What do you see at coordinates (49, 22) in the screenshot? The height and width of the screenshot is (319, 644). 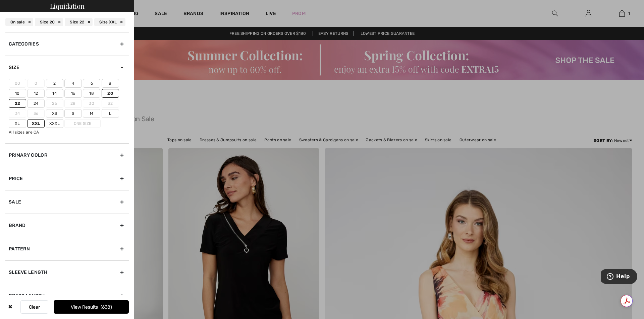 I see `div: Size 20` at bounding box center [49, 22].